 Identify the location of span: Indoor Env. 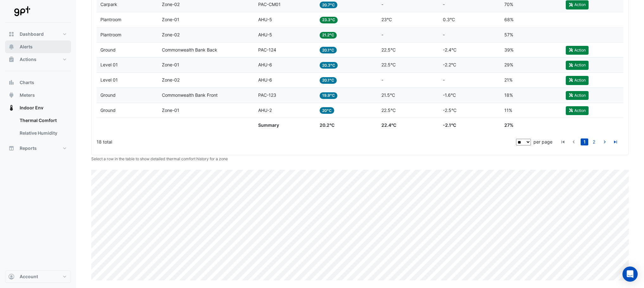
(31, 108).